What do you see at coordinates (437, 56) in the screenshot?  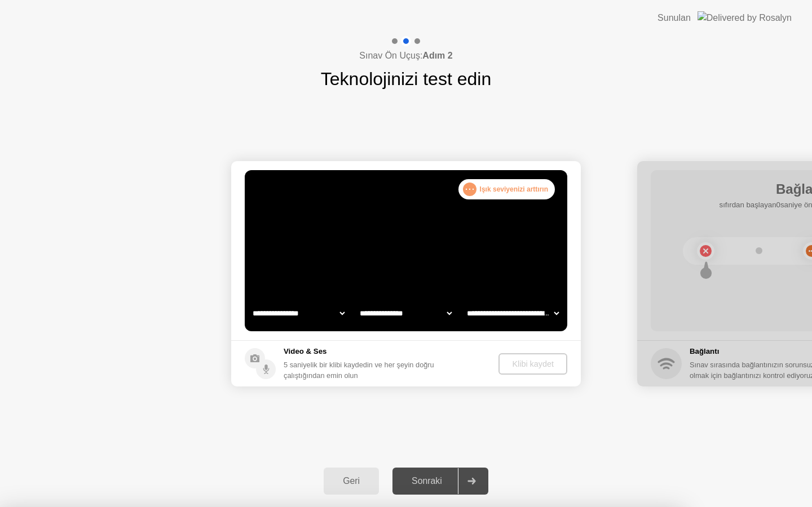 I see `b: Adım 2` at bounding box center [437, 56].